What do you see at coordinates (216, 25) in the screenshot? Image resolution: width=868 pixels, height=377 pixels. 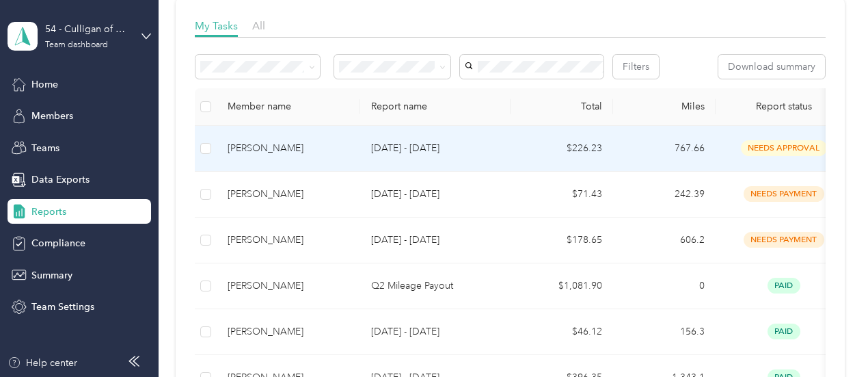 I see `span: My Tasks` at bounding box center [216, 25].